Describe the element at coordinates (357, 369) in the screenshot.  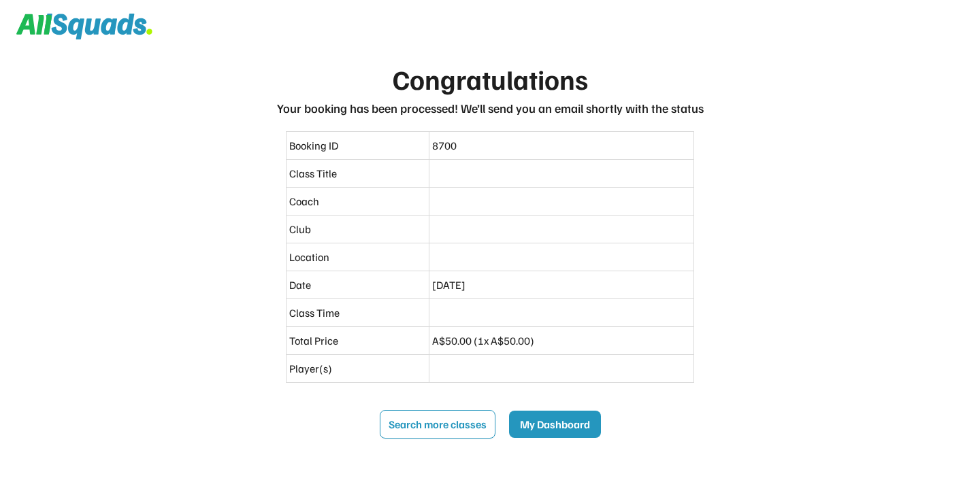
I see `div: Player(s)` at that location.